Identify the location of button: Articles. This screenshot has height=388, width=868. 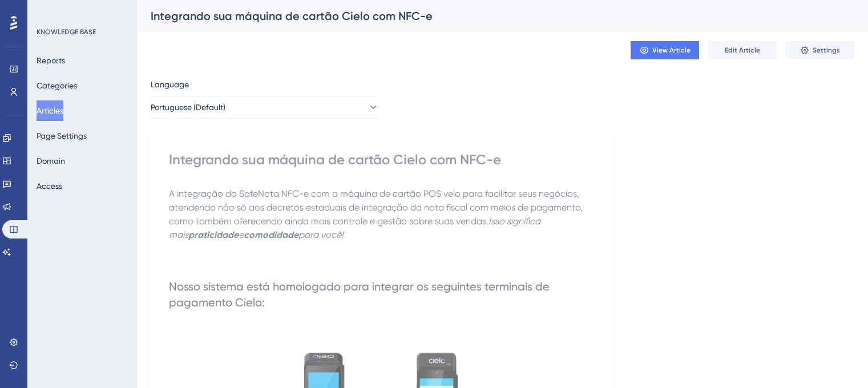
(50, 110).